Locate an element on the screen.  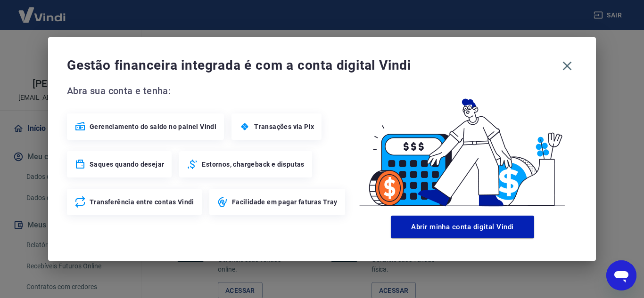
button: Abrir minha conta digital Vindi is located at coordinates (462, 227).